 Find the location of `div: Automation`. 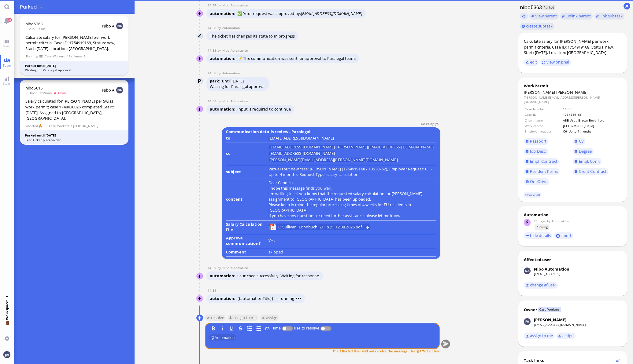

div: Automation is located at coordinates (572, 214).